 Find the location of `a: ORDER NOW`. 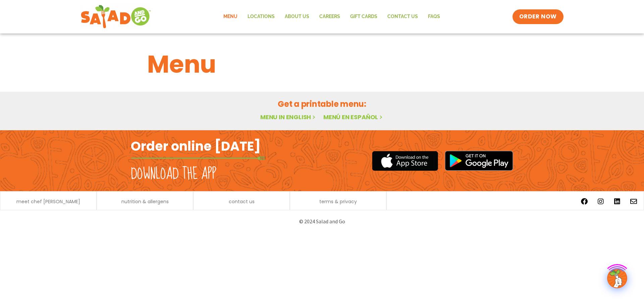

a: ORDER NOW is located at coordinates (538, 17).